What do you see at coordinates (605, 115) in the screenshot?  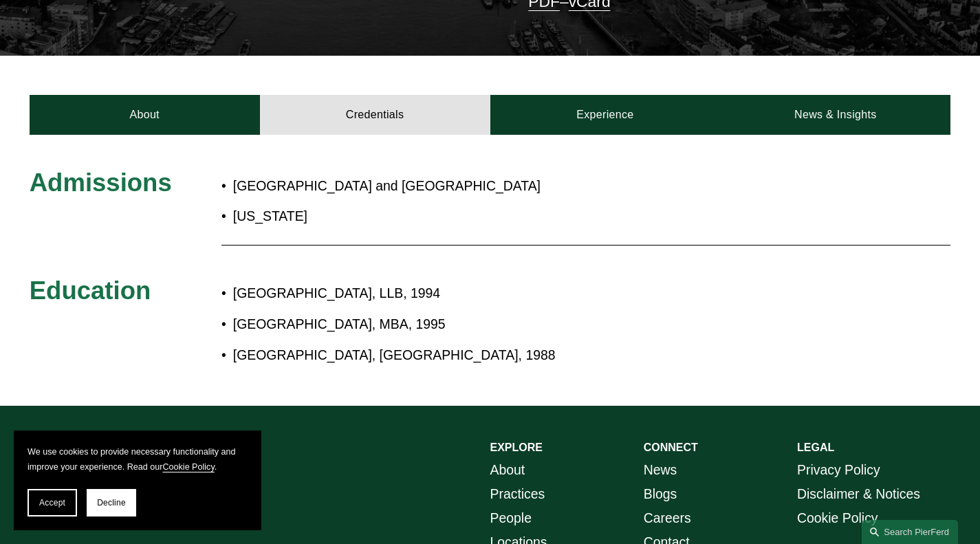 I see `a: Experience` at bounding box center [605, 115].